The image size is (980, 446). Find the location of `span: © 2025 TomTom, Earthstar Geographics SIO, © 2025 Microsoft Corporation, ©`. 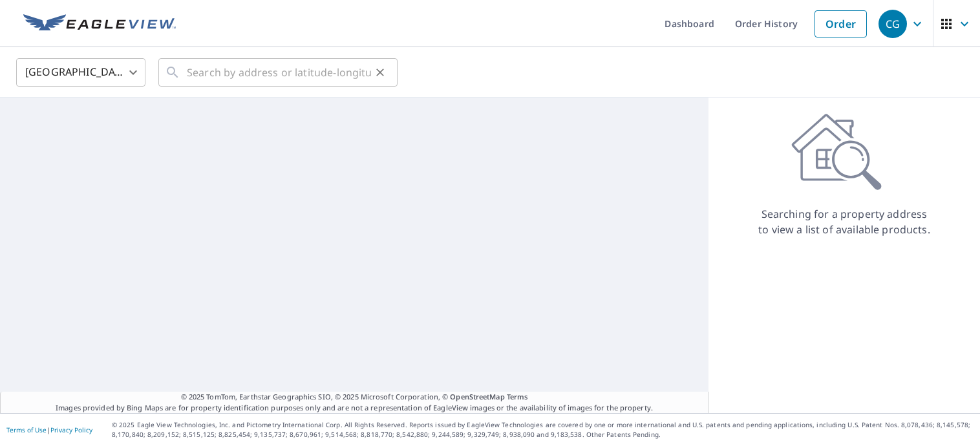

span: © 2025 TomTom, Earthstar Geographics SIO, © 2025 Microsoft Corporation, © is located at coordinates (354, 396).